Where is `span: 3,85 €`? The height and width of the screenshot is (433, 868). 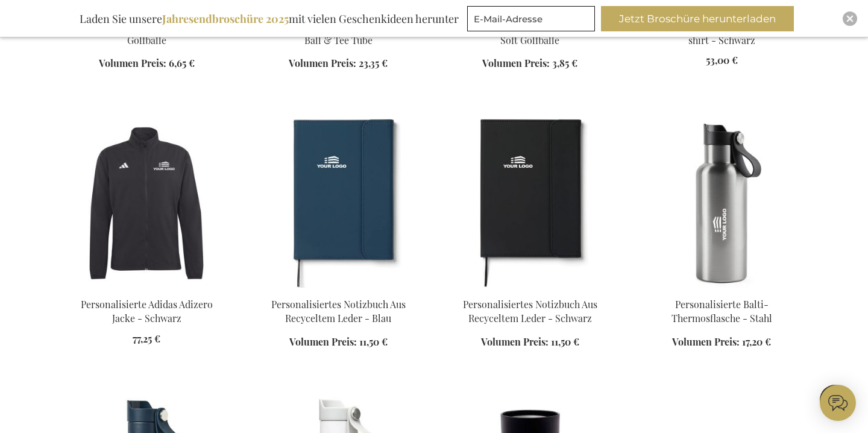 span: 3,85 € is located at coordinates (564, 63).